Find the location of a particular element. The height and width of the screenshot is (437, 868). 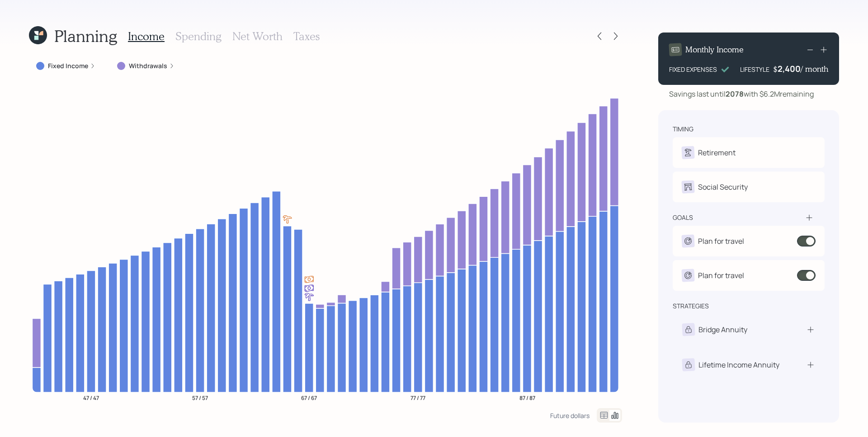

div: goals is located at coordinates (683, 218).